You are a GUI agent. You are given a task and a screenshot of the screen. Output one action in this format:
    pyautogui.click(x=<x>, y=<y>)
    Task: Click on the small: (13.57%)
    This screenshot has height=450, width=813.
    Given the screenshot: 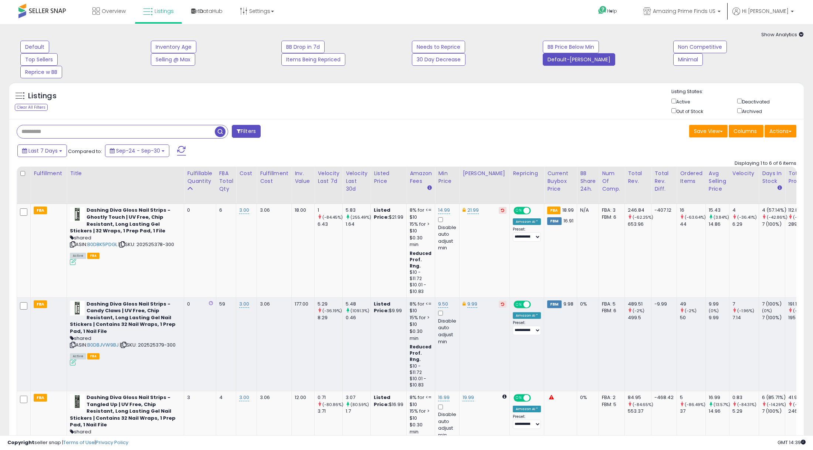 What is the action you would take?
    pyautogui.click(x=721, y=405)
    